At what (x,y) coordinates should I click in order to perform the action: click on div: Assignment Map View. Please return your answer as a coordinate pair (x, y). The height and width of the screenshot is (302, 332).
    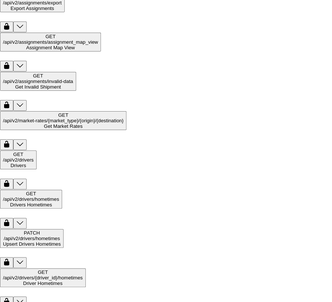
    Looking at the image, I should click on (50, 47).